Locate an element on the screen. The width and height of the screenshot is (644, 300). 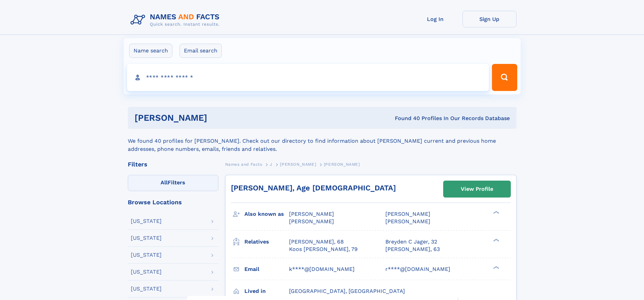
h3: Relatives is located at coordinates (266, 242).